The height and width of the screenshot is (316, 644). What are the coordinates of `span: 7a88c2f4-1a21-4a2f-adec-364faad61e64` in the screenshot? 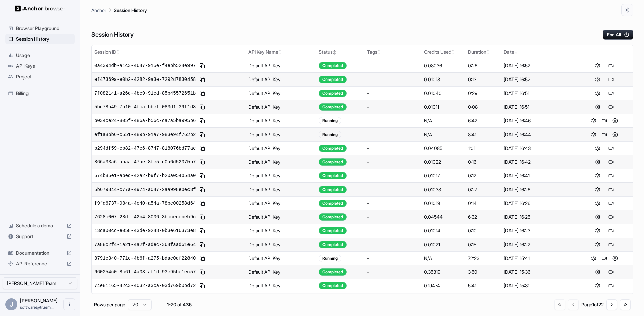 It's located at (145, 244).